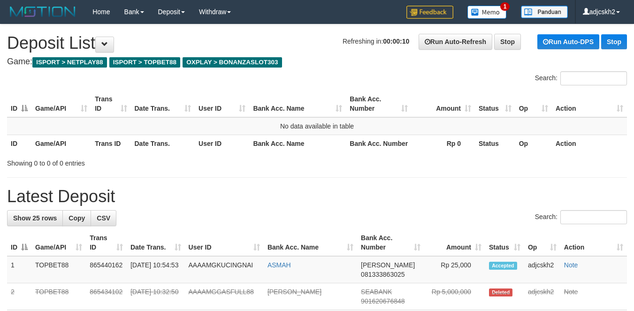 This screenshot has height=311, width=634. What do you see at coordinates (19, 270) in the screenshot?
I see `td: 1` at bounding box center [19, 270].